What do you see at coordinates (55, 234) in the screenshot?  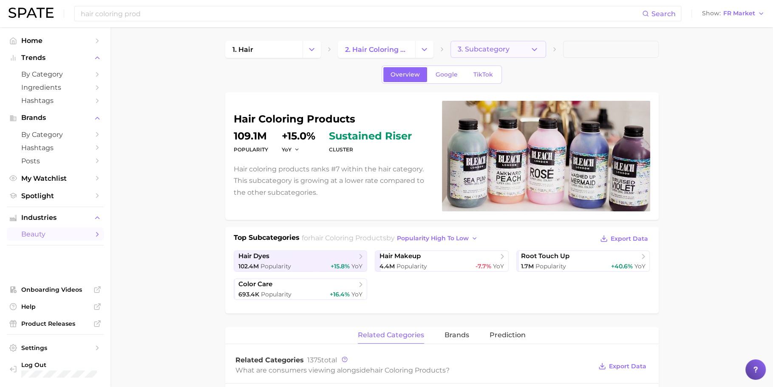 I see `span: beauty` at bounding box center [55, 234].